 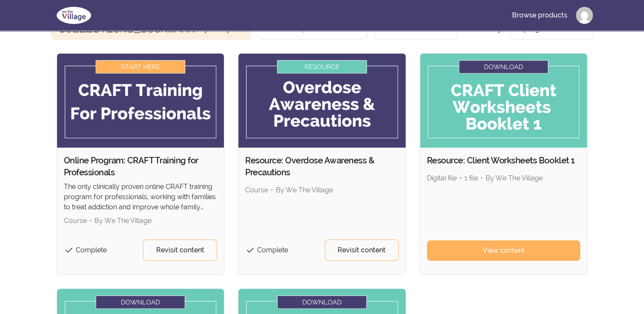 I want to click on h2: Resource: Overdose Awareness & Precautions, so click(x=322, y=166).